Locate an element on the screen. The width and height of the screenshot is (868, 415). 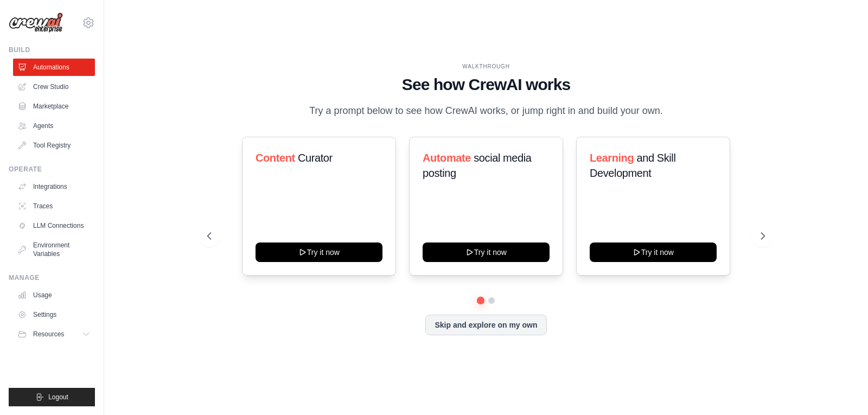
div: WALKTHROUGH is located at coordinates (486, 66).